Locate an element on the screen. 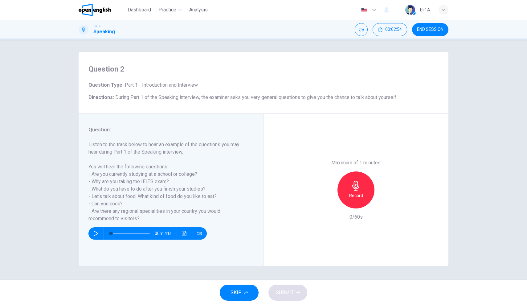  span: Analysis is located at coordinates (198, 10).